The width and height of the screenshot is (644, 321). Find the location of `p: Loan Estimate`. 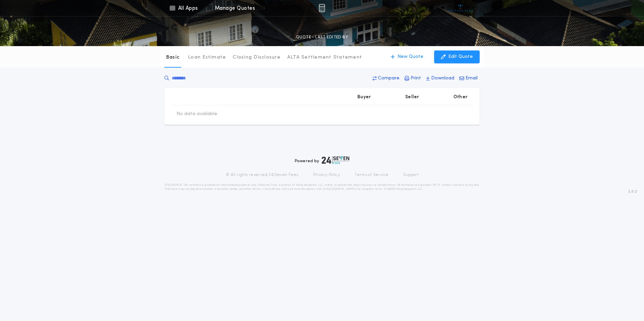

p: Loan Estimate is located at coordinates (207, 58).